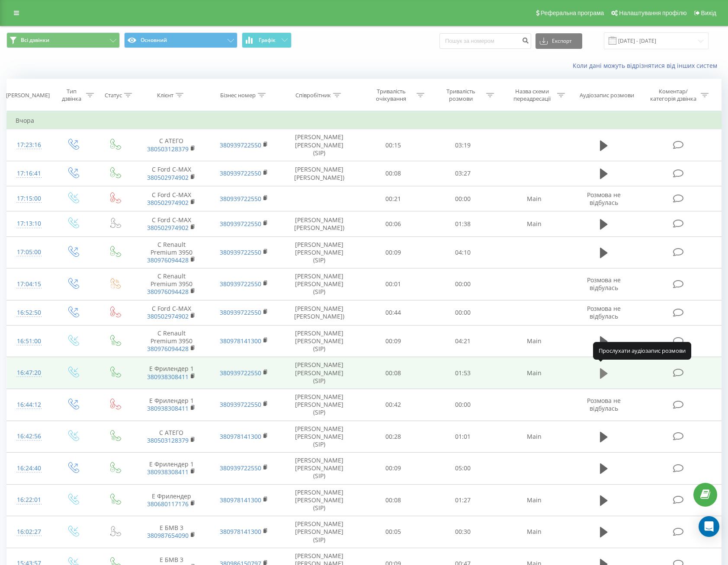 The width and height of the screenshot is (728, 565). Describe the element at coordinates (607, 95) in the screenshot. I see `div: Аудіозапис розмови` at that location.